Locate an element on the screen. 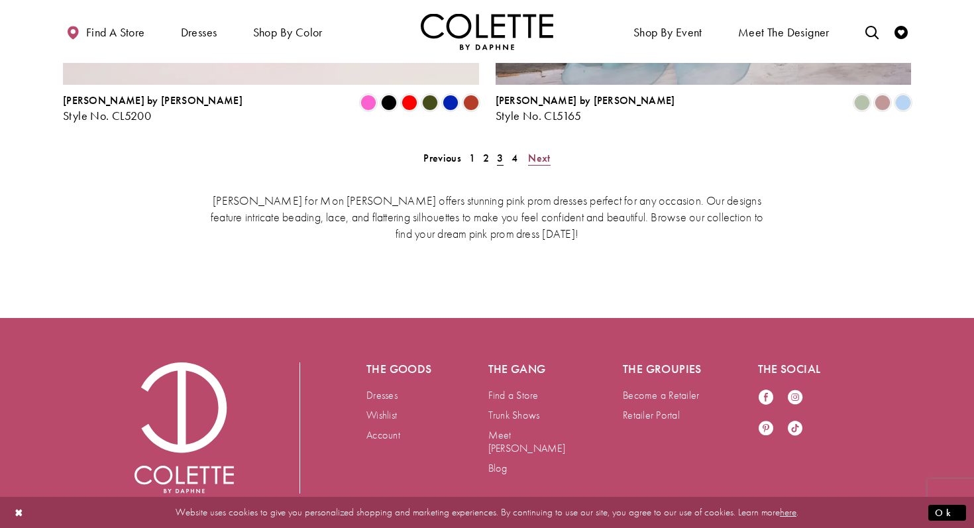 Image resolution: width=974 pixels, height=528 pixels. a: Find a store is located at coordinates (105, 31).